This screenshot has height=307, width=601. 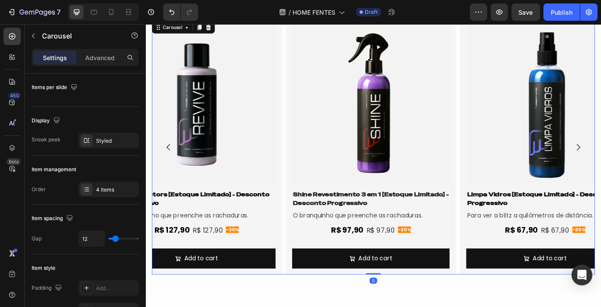 What do you see at coordinates (39, 190) in the screenshot?
I see `div: Order` at bounding box center [39, 190].